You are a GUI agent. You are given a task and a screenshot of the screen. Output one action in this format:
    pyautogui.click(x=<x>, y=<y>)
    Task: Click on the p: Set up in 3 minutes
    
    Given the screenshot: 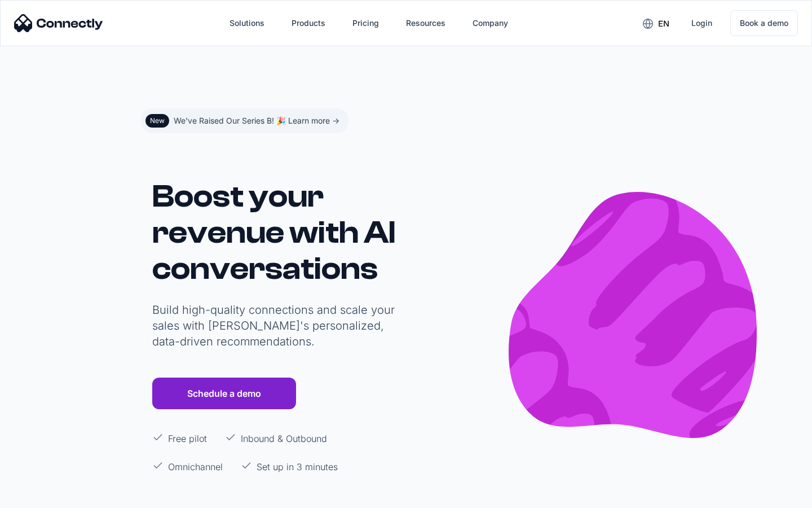 What is the action you would take?
    pyautogui.click(x=297, y=467)
    